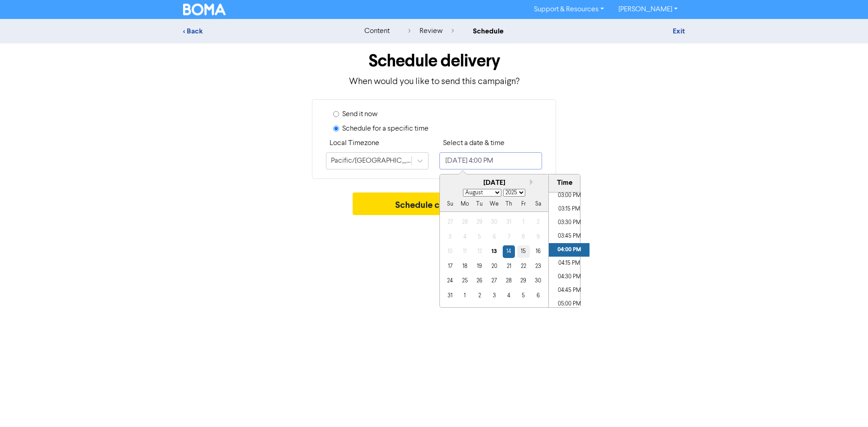 Image resolution: width=868 pixels, height=427 pixels. I want to click on div: day-14, so click(509, 251).